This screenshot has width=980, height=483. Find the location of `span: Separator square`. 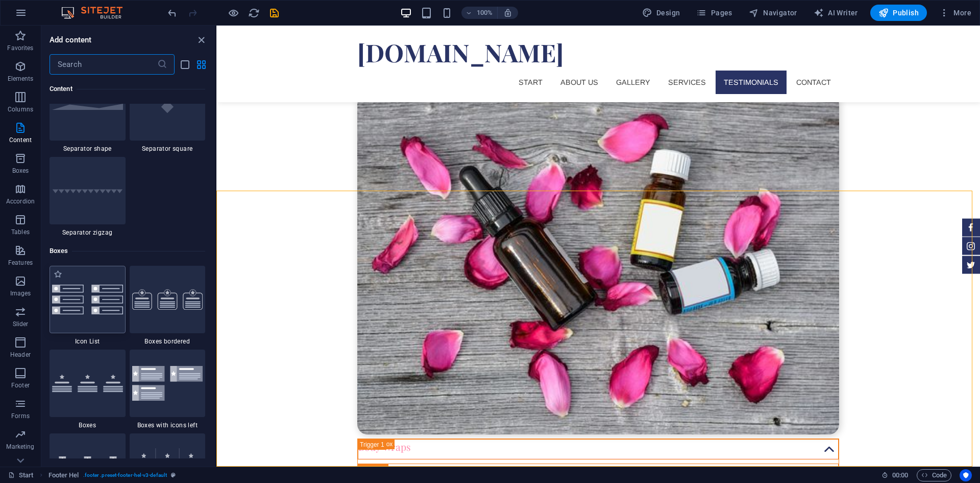

span: Separator square is located at coordinates (168, 149).